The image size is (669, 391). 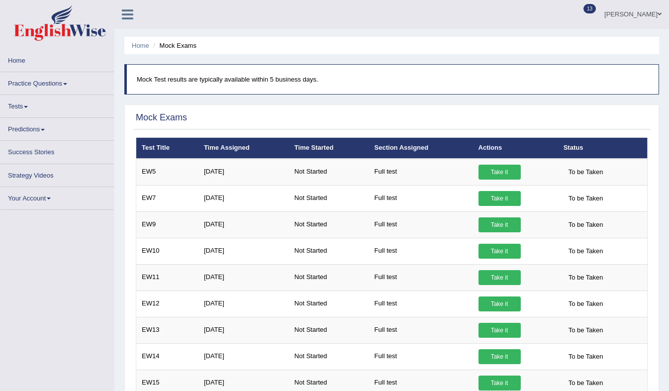 What do you see at coordinates (167, 198) in the screenshot?
I see `td: EW7` at bounding box center [167, 198].